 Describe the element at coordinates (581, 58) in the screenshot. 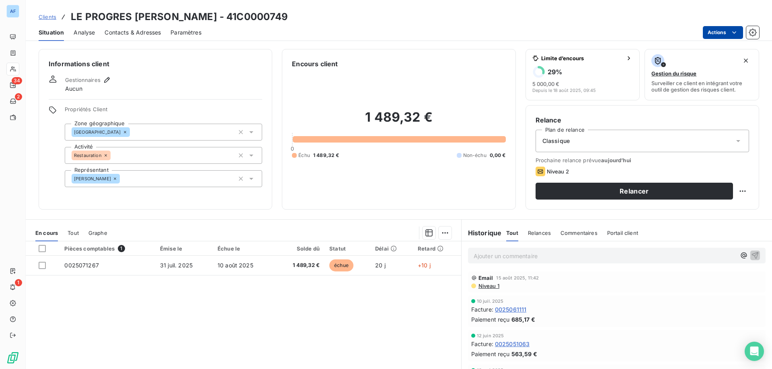

I see `span: Limite d’encours` at that location.